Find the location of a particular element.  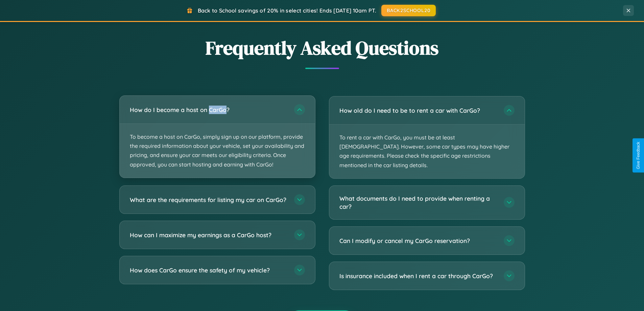

h3: How can I maximize my earnings as a CarGo host? is located at coordinates (208, 234).